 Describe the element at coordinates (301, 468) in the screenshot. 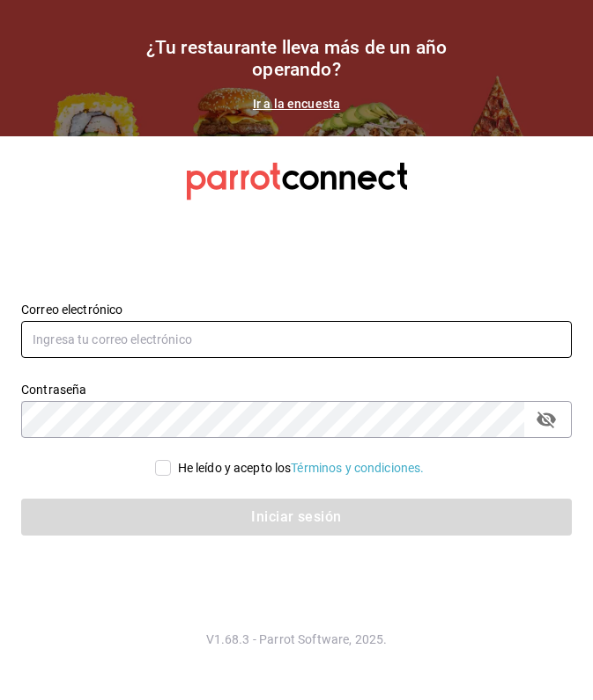

I see `div: He leído y acepto los` at that location.